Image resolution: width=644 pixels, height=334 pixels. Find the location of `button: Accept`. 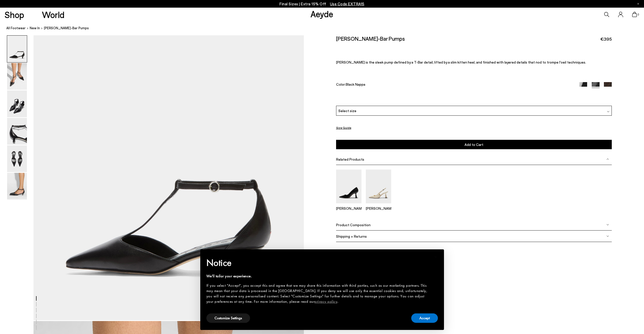

button: Accept is located at coordinates (424, 318).